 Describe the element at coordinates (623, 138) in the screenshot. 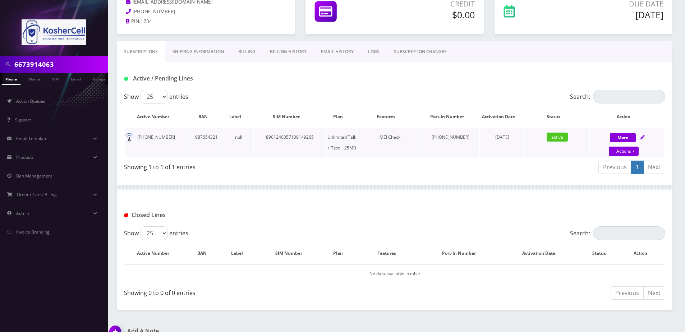

I see `button: More` at that location.